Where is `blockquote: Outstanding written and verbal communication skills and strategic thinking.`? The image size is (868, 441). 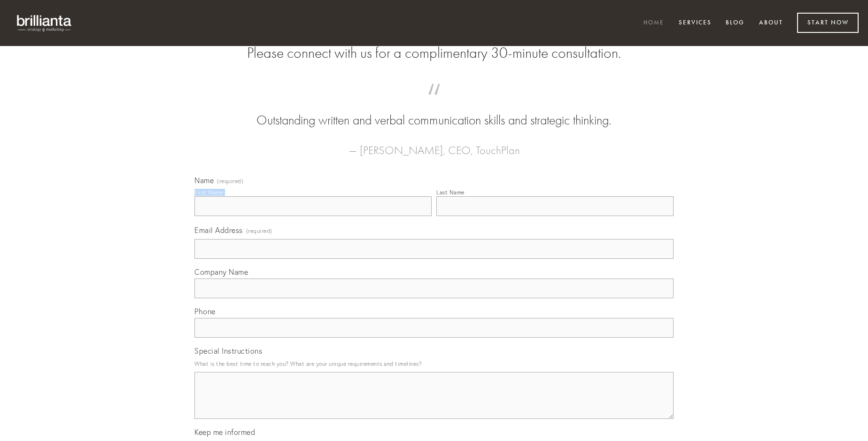
blockquote: Outstanding written and verbal communication skills and strategic thinking. is located at coordinates (434, 111).